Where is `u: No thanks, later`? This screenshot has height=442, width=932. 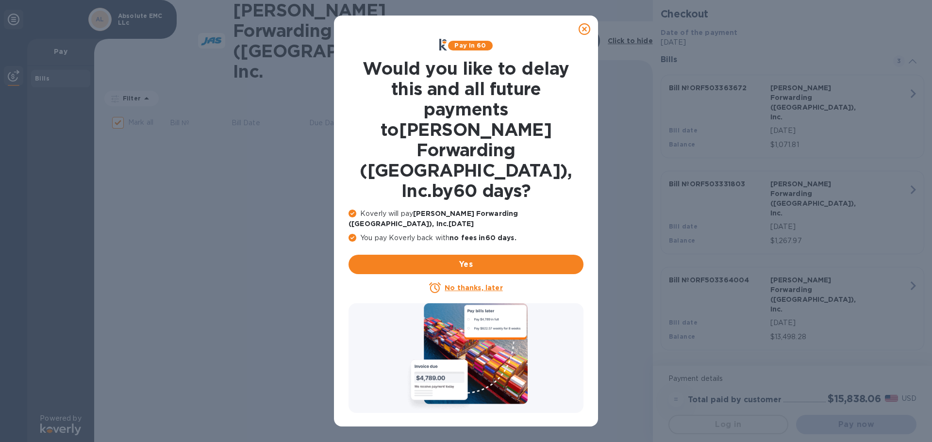 u: No thanks, later is located at coordinates (473, 288).